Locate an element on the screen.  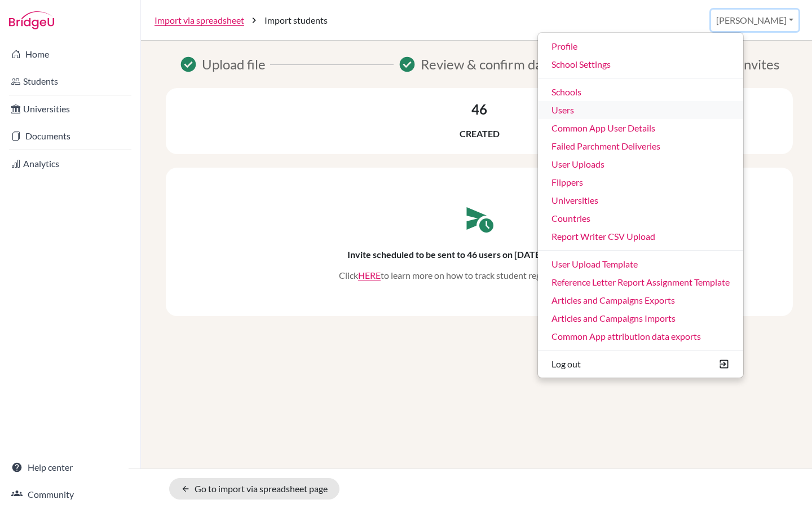
img: Bridge-U is located at coordinates (31, 20).